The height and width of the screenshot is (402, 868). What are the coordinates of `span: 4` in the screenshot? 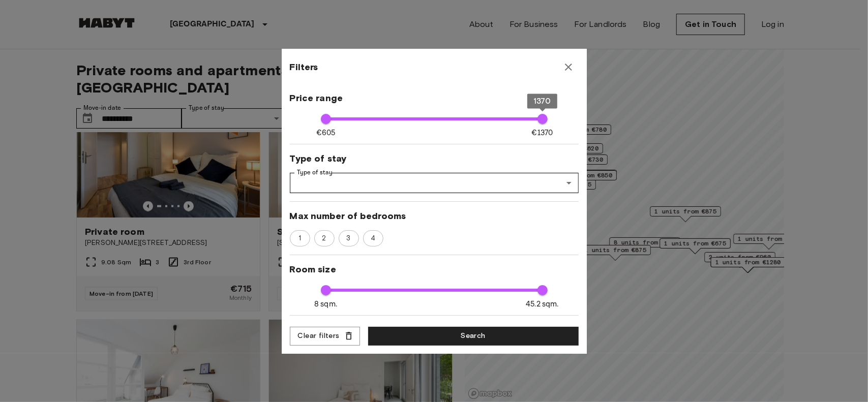 It's located at (372, 238).